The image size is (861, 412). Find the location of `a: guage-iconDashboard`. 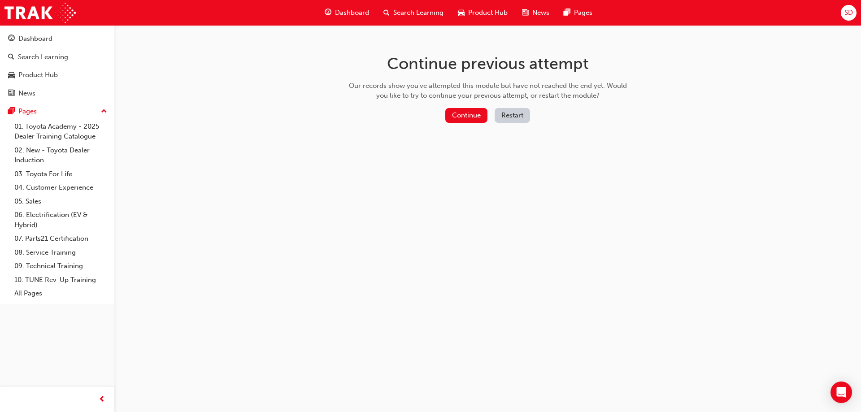

a: guage-iconDashboard is located at coordinates (347, 13).